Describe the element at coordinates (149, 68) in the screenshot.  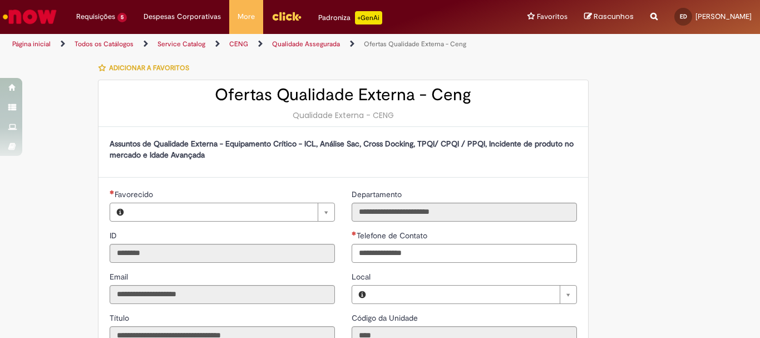
I see `span: Adicionar a Favoritos` at that location.